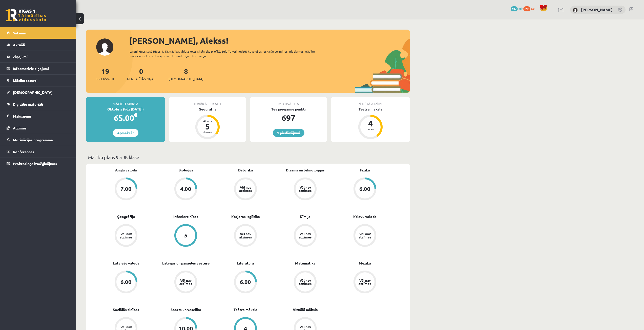 The image size is (644, 330). I want to click on a: Maksājumi, so click(38, 116).